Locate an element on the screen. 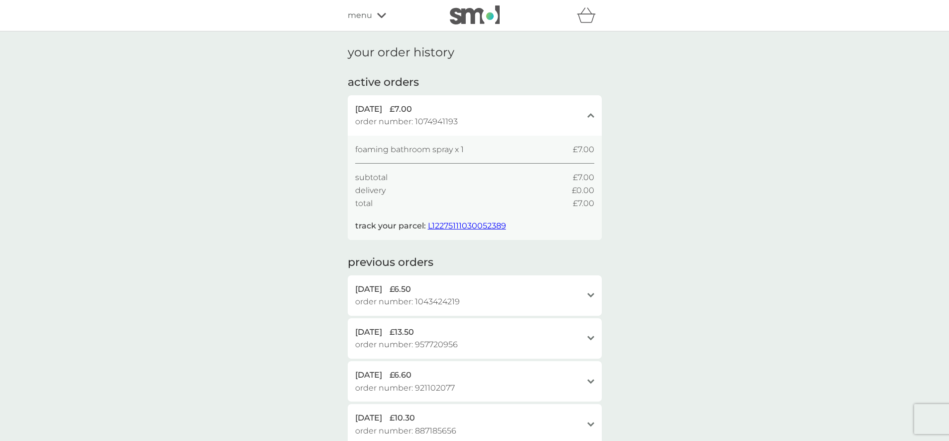 The height and width of the screenshot is (441, 949). span: £10.30 is located at coordinates (402, 418).